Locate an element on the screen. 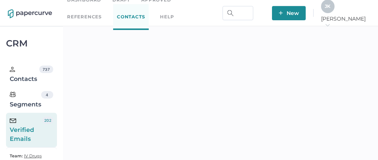 This screenshot has width=378, height=160. img: search.bf03fe8b.svg is located at coordinates (230, 13).